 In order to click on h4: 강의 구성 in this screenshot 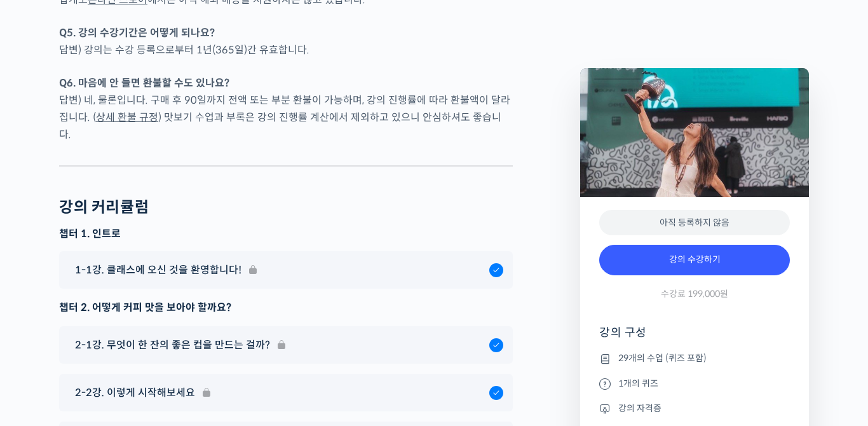, I will do `click(695, 338)`.